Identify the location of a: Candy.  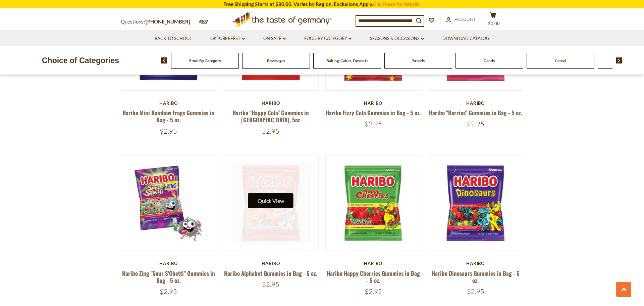
(489, 61).